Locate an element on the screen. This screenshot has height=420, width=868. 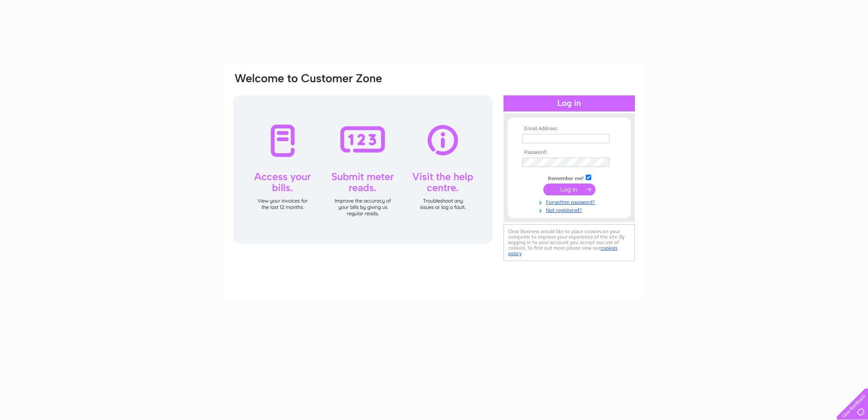
input: Submit is located at coordinates (569, 190).